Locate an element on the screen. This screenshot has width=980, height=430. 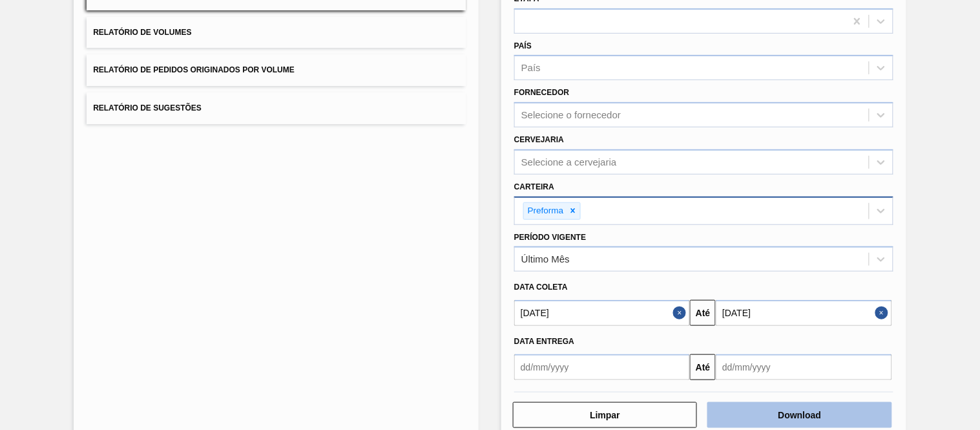
label: Carteira is located at coordinates (535, 187).